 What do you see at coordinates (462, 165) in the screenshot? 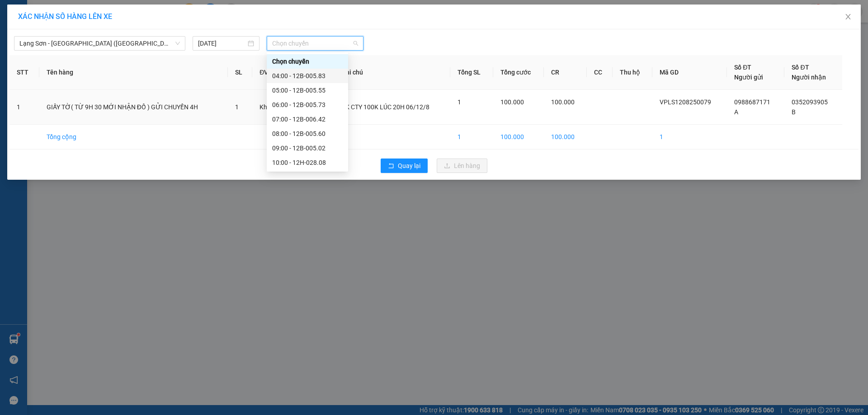
I see `button: uploadLên hàng` at bounding box center [462, 165].